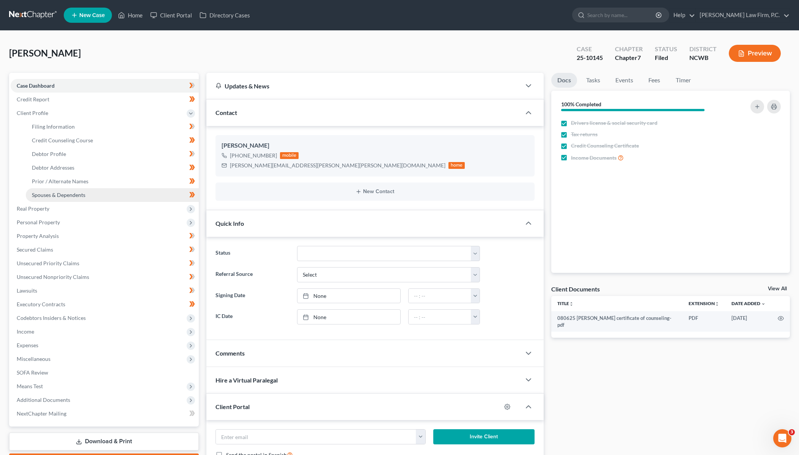 This screenshot has height=455, width=799. I want to click on span: SOFA Review, so click(32, 372).